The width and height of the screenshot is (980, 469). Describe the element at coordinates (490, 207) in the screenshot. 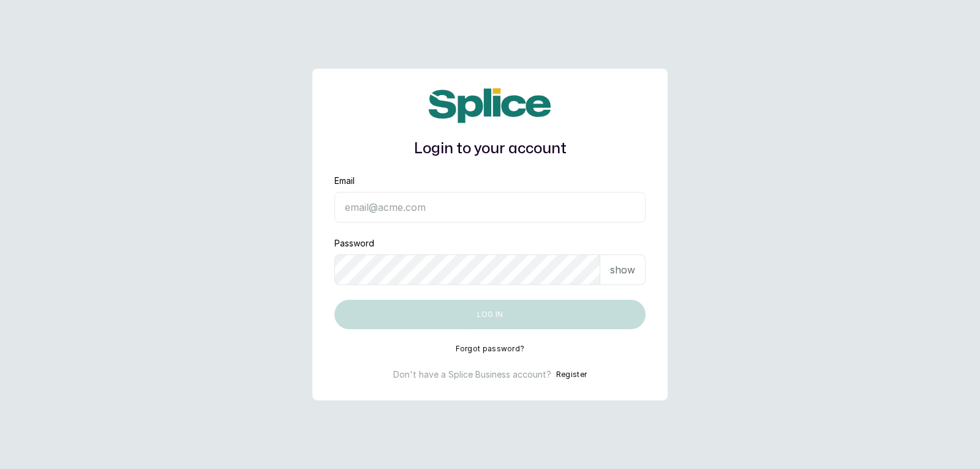

I see `input: email@acme.com` at that location.